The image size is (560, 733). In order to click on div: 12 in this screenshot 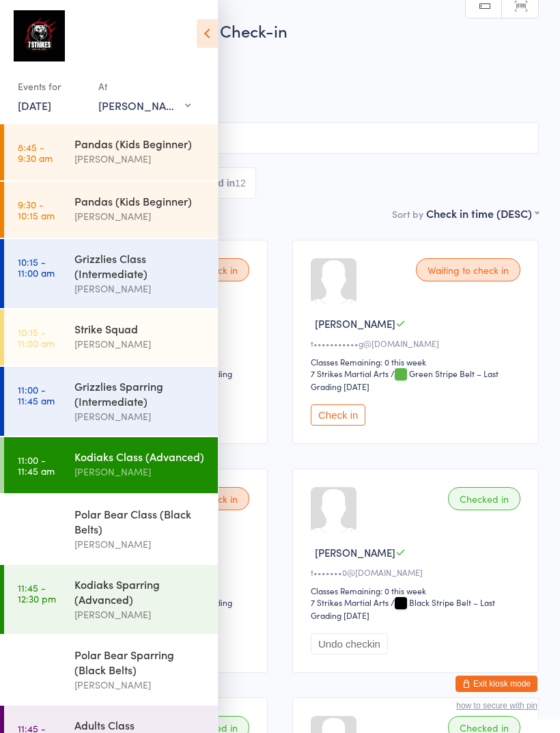, I will do `click(240, 183)`.